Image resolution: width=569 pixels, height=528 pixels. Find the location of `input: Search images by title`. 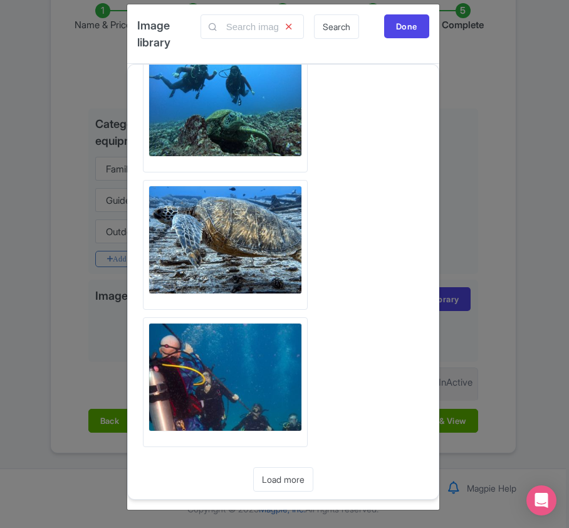

input: Search images by title is located at coordinates (252, 26).